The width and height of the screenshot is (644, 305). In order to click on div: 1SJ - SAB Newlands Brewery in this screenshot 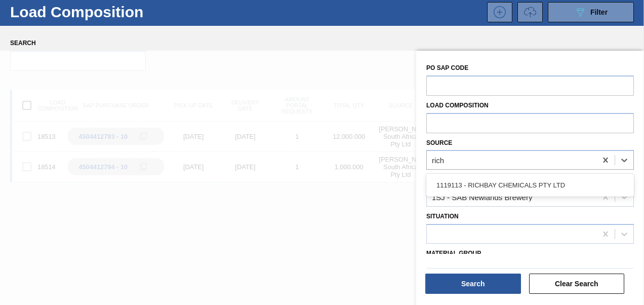, I will do `click(482, 197)`.